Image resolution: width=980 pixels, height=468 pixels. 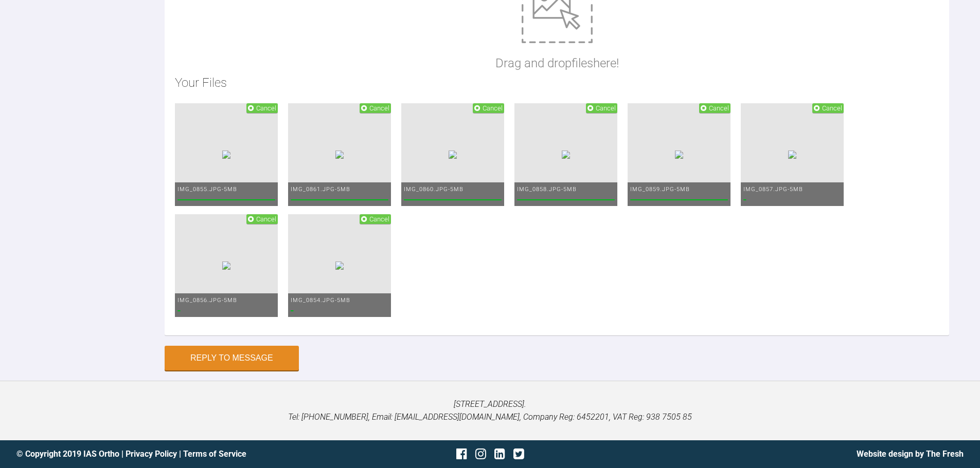 I want to click on img: d0219ebc-c9a9-4823-8522-b3966204d7ba, so click(x=453, y=155).